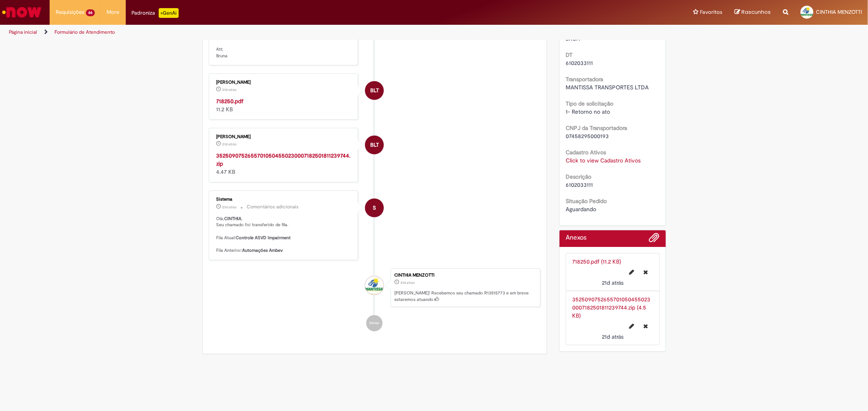 The image size is (868, 411). I want to click on a: Página inicial, so click(23, 32).